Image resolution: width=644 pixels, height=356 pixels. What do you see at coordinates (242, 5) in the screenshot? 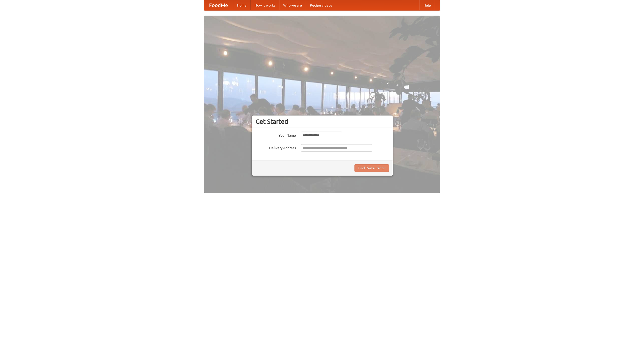
I see `a: Home` at bounding box center [242, 5].